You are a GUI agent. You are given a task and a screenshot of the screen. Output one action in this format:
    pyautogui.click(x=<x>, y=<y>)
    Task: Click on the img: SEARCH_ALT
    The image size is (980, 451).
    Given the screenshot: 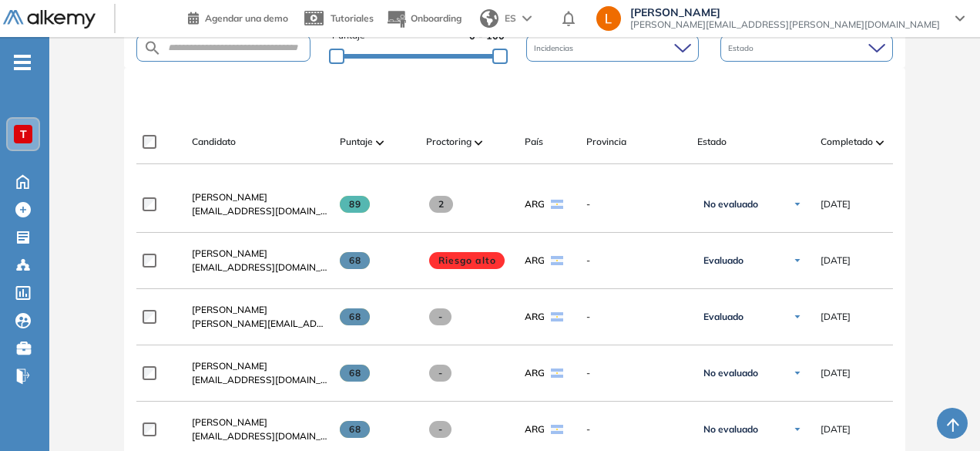 What is the action you would take?
    pyautogui.click(x=152, y=48)
    